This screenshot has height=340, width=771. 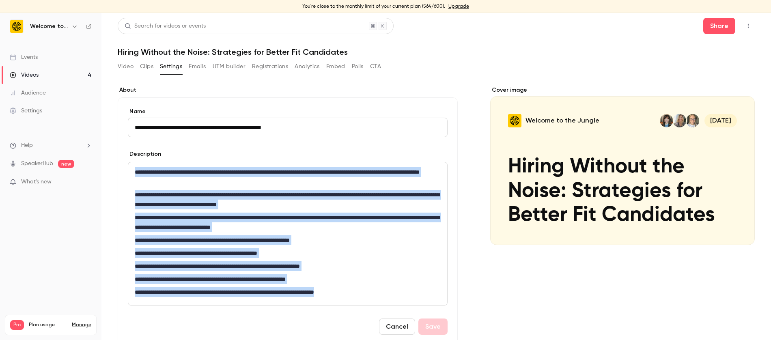 I want to click on span: Help, so click(x=27, y=145).